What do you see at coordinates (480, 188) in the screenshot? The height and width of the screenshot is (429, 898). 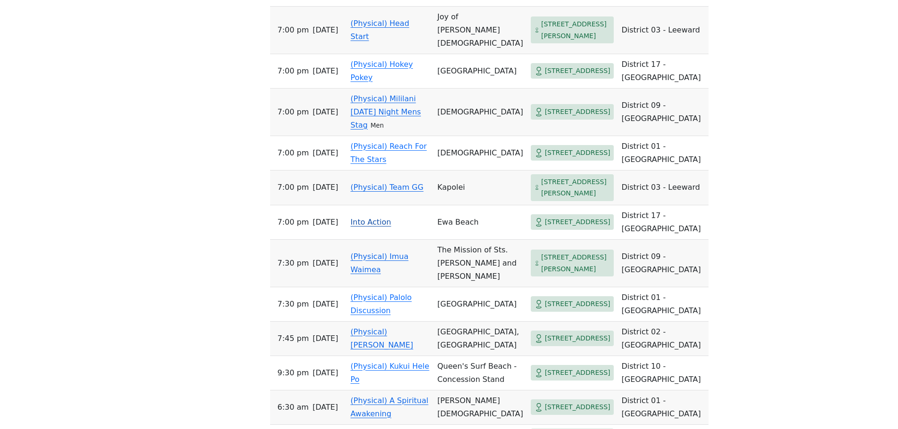 I see `td: Kapolei` at bounding box center [480, 188].